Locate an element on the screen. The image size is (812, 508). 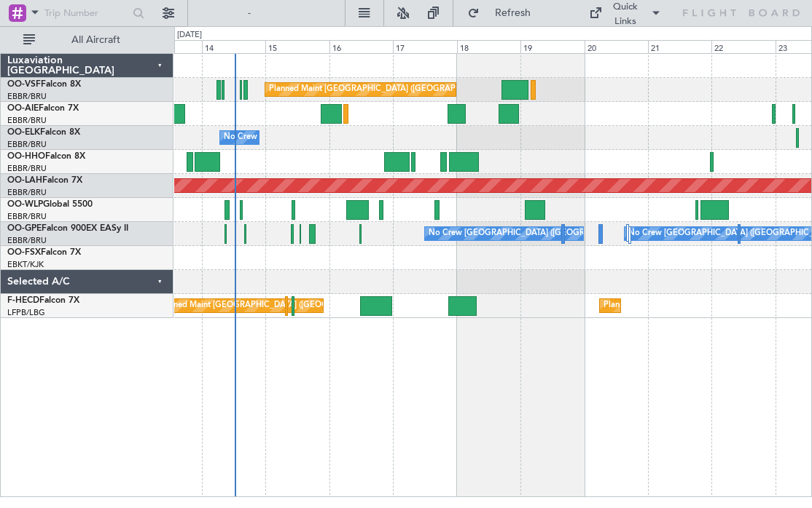
a: OO-FSXFalcon 7X is located at coordinates (44, 252).